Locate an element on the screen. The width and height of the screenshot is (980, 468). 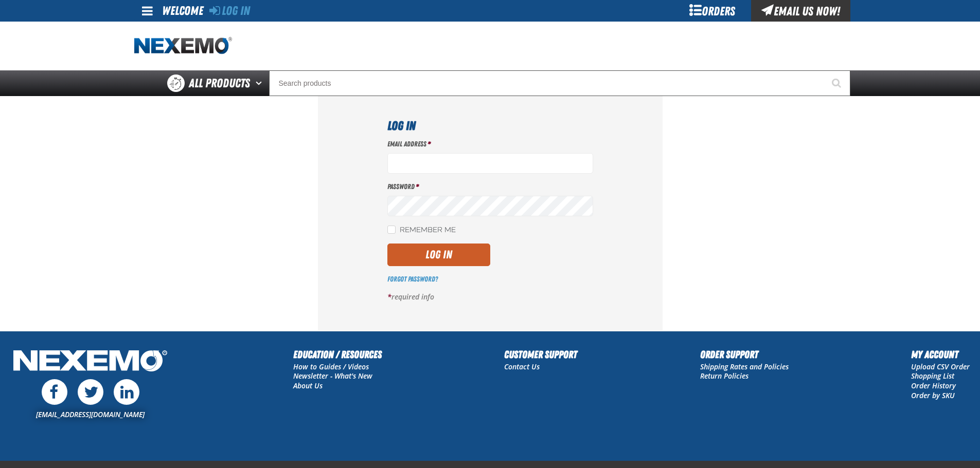
a: Forgot Password? is located at coordinates (413, 279).